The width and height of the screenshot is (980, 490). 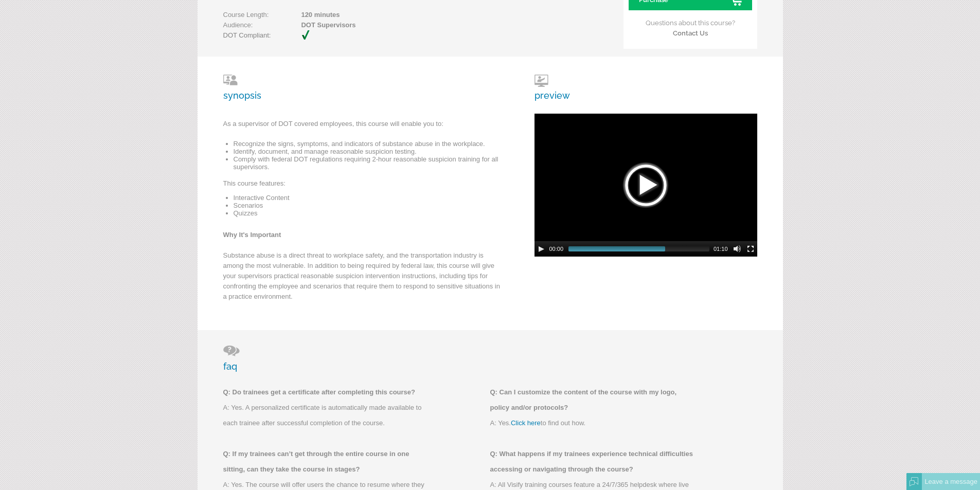 I want to click on p: Q: Can I customize the content of the course with my logo, policy and/or protocols?, so click(x=593, y=400).